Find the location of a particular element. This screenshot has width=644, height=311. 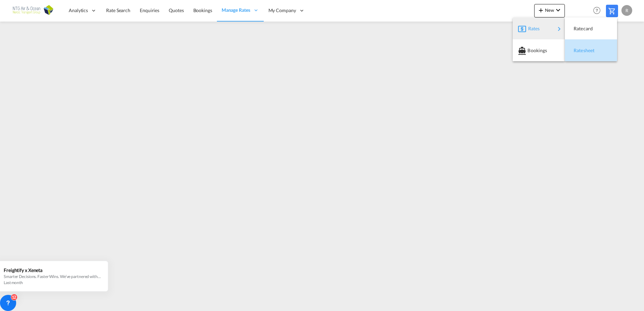

div: Ratesheet is located at coordinates (590, 50).